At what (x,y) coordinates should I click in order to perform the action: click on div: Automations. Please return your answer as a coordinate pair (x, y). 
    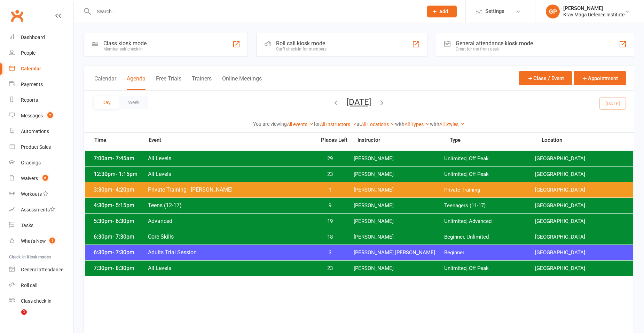
    Looking at the image, I should click on (35, 131).